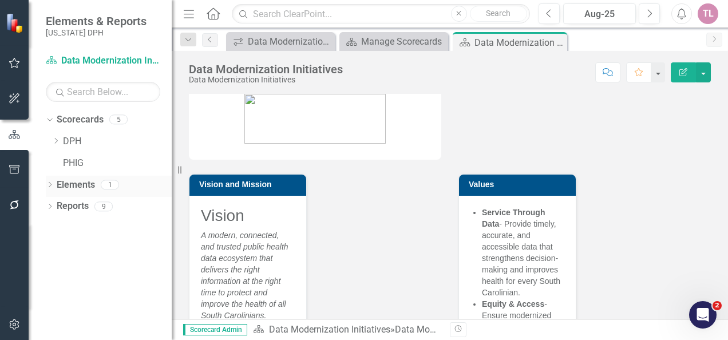 This screenshot has height=340, width=728. What do you see at coordinates (104, 206) in the screenshot?
I see `div: 9` at bounding box center [104, 206].